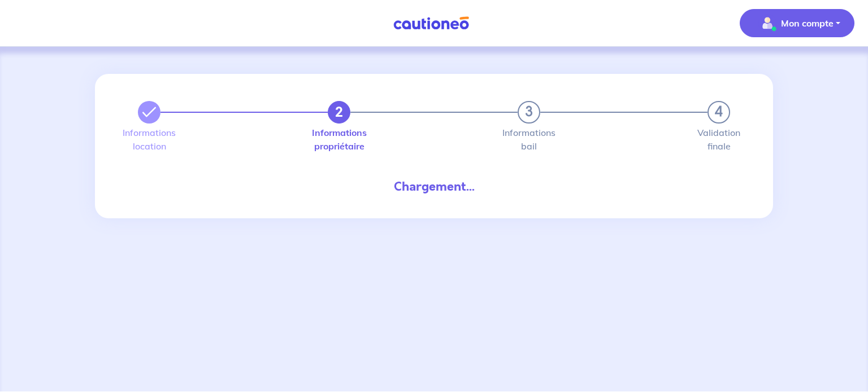 The image size is (868, 392). What do you see at coordinates (529, 140) in the screenshot?
I see `label: Informations bail` at bounding box center [529, 140].